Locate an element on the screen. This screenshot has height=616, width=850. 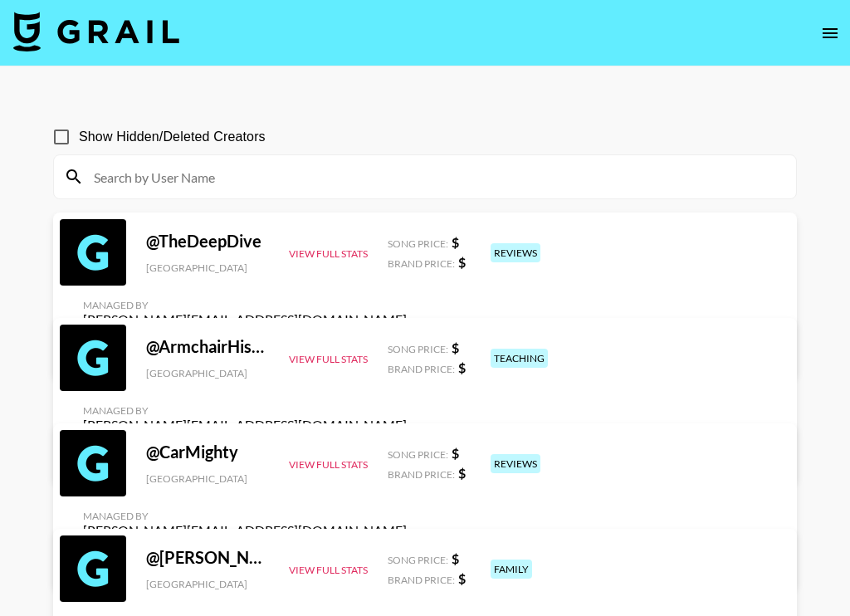
div: family is located at coordinates (511, 569).